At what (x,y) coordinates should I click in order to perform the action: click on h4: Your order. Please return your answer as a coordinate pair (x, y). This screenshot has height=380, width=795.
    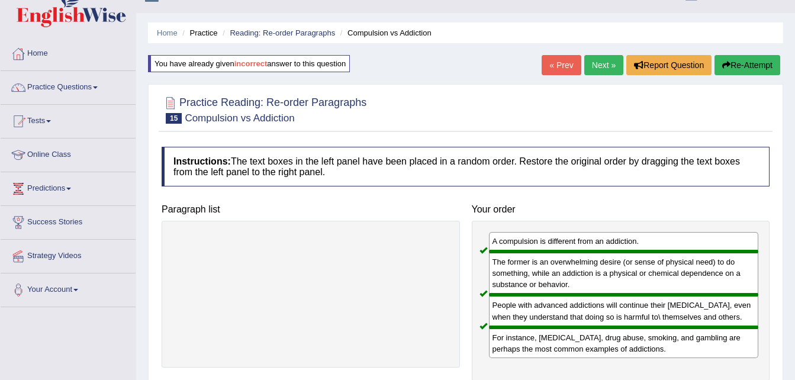
    Looking at the image, I should click on (621, 210).